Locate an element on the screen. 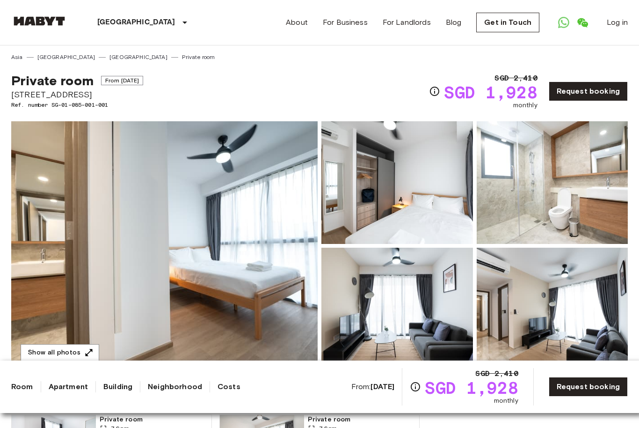 The height and width of the screenshot is (428, 639). a: Log in is located at coordinates (617, 22).